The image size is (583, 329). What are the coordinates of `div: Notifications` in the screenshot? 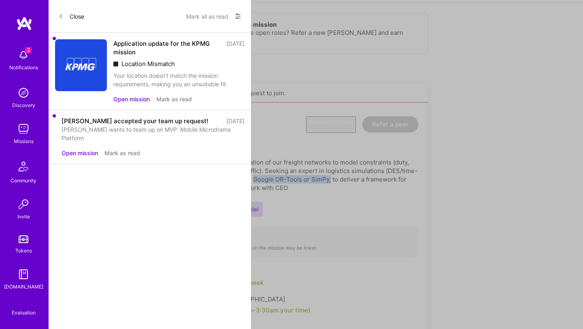 It's located at (23, 67).